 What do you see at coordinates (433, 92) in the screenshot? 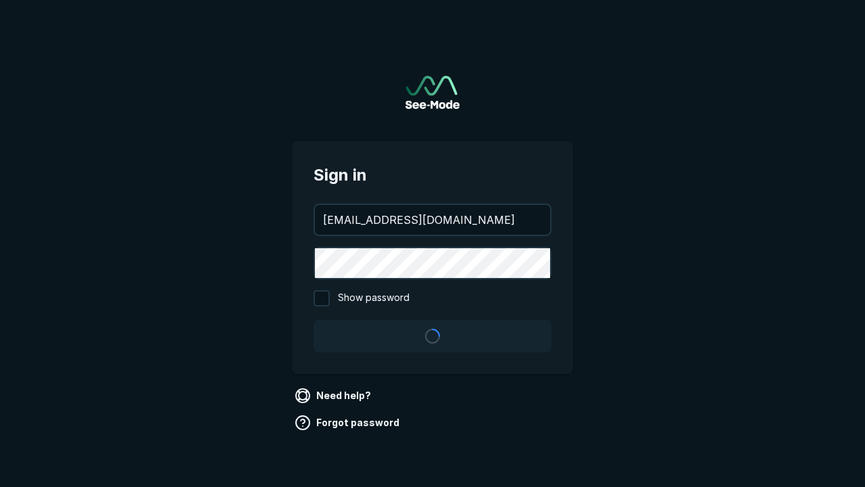
I see `a: Go to sign in` at bounding box center [433, 92].